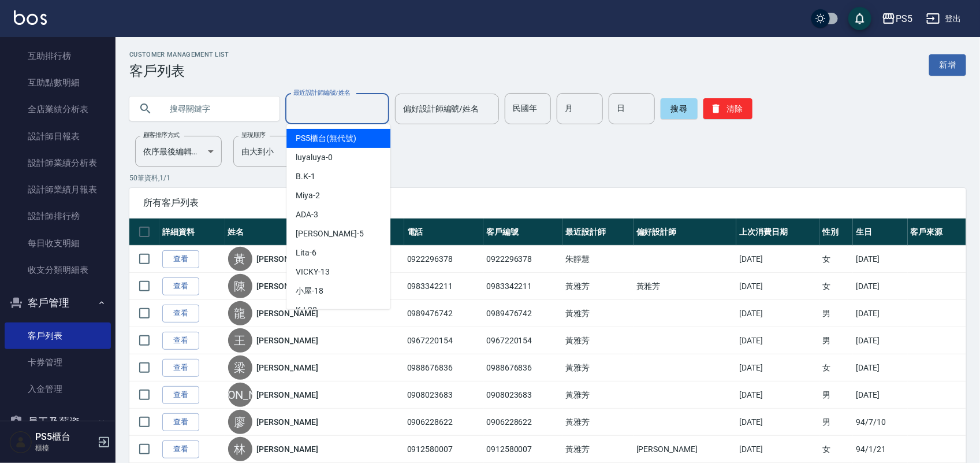 The height and width of the screenshot is (463, 980). What do you see at coordinates (64, 436) in the screenshot?
I see `h5: PS5櫃台` at bounding box center [64, 436].